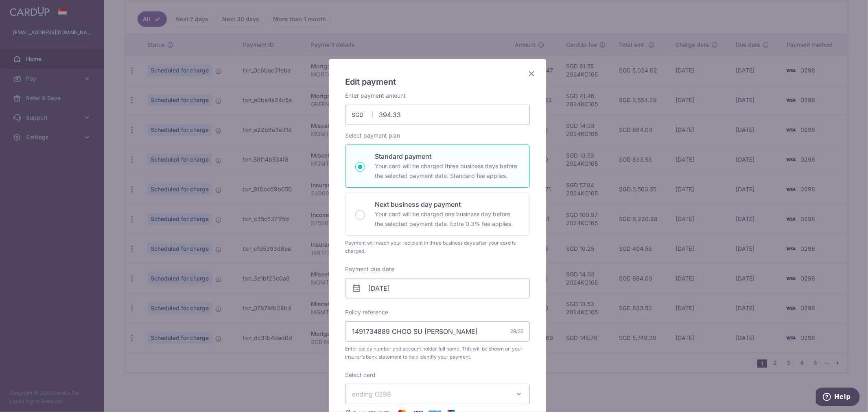 The width and height of the screenshot is (868, 412). What do you see at coordinates (447, 171) in the screenshot?
I see `p: Your card will be charged three business days before the selected payment date. Standard fee appl...` at bounding box center [447, 171].